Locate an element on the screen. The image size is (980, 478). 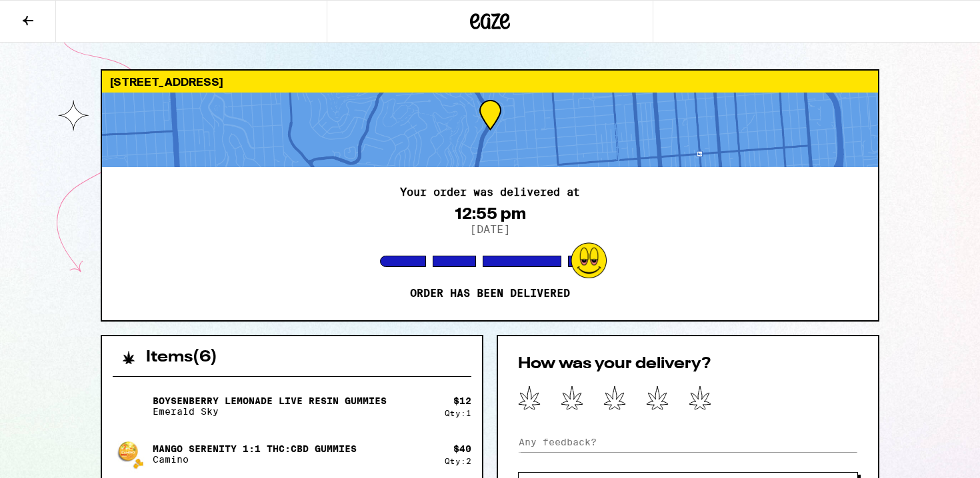
div: 12:55 pm is located at coordinates (490, 214).